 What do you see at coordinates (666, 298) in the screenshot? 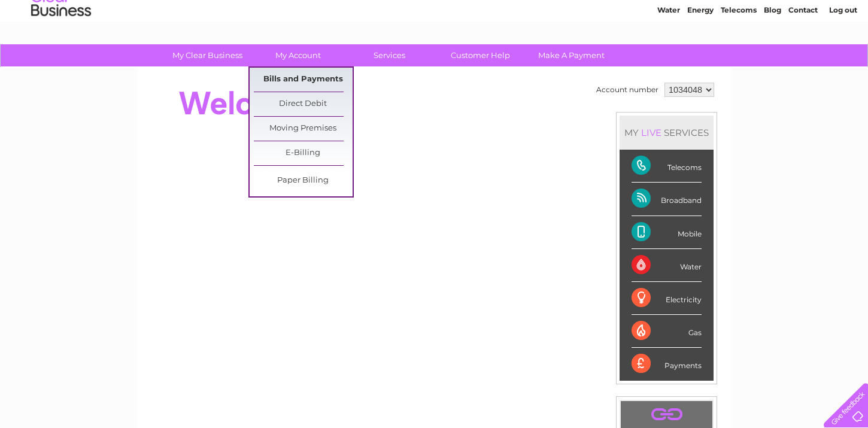
I see `div: Electricity` at bounding box center [666, 298].